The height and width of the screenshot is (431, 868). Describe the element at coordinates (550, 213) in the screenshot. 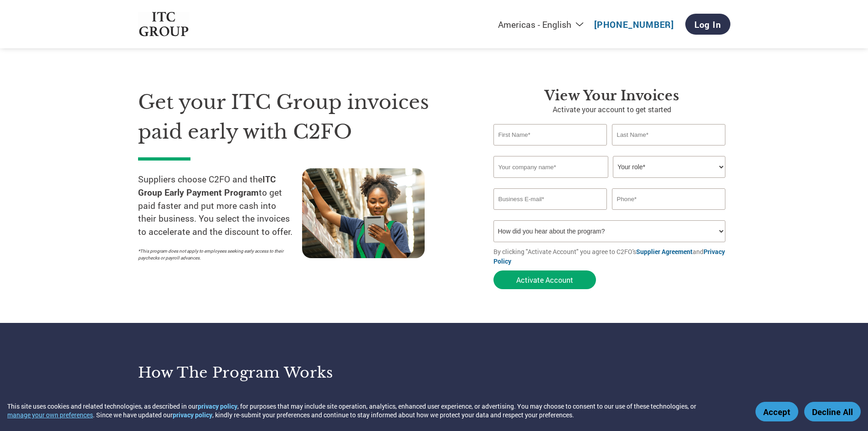

I see `div: Inavlid Email Address` at that location.